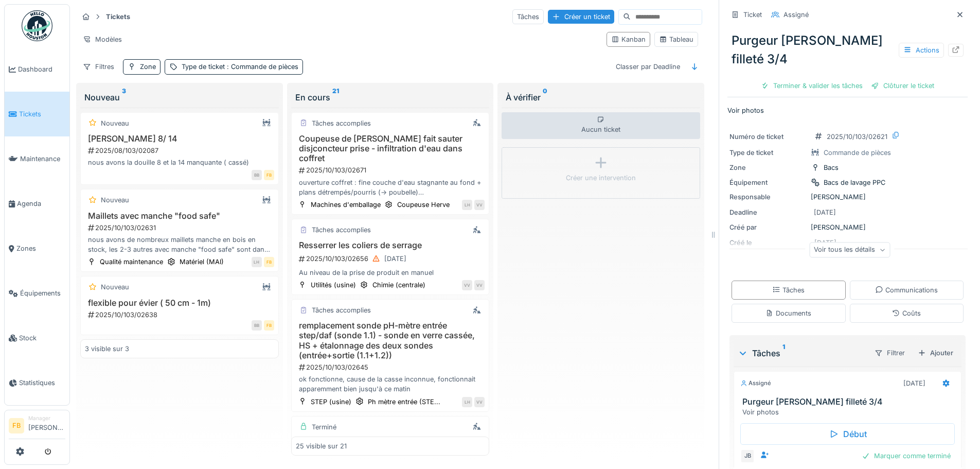 This screenshot has height=469, width=980. I want to click on div: 2025/10/103/02621, so click(857, 136).